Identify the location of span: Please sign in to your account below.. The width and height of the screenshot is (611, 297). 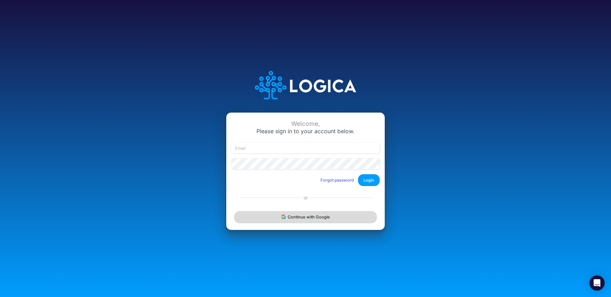
(306, 131).